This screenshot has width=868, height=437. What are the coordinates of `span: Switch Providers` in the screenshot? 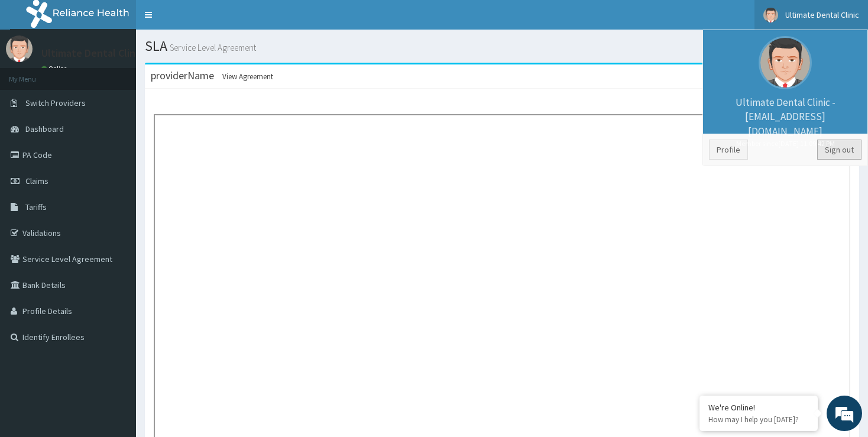 It's located at (55, 103).